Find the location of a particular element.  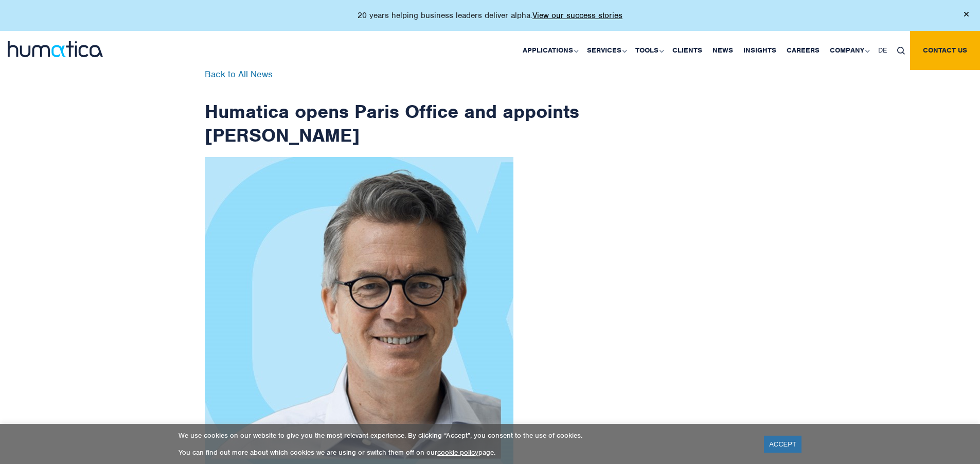

p: You can find out more about which cookies we are using or switch them off on our page. is located at coordinates (464, 452).